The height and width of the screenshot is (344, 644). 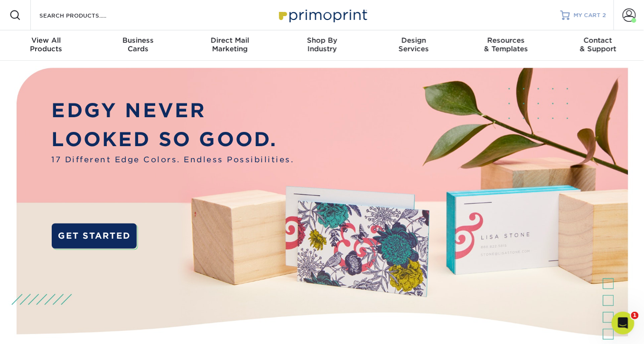 I want to click on div: Industry, so click(x=322, y=45).